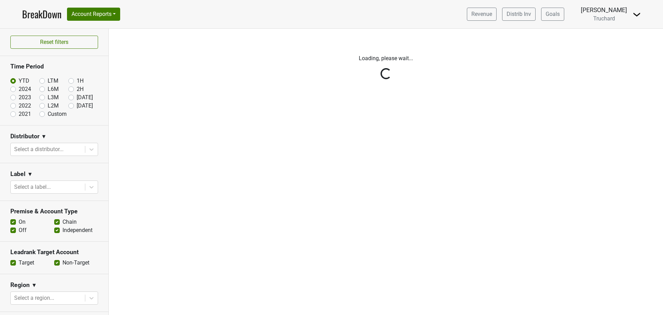 The height and width of the screenshot is (315, 663). What do you see at coordinates (553, 14) in the screenshot?
I see `a: Goals` at bounding box center [553, 14].